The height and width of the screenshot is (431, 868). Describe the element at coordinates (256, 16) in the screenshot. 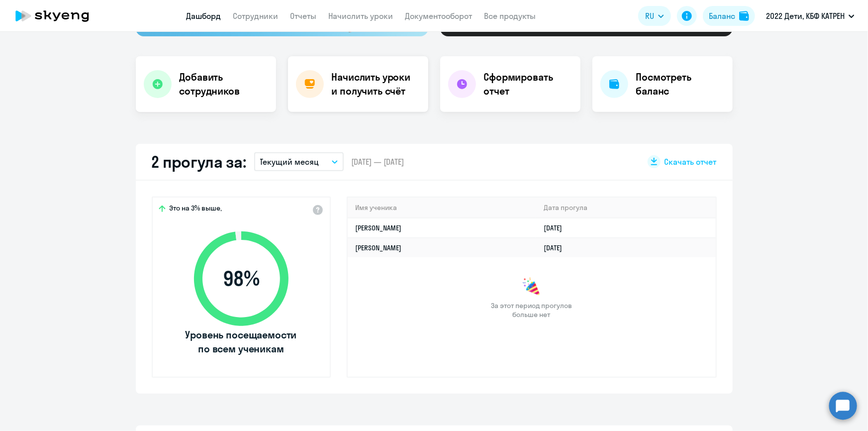

I see `a: Сотрудники` at that location.